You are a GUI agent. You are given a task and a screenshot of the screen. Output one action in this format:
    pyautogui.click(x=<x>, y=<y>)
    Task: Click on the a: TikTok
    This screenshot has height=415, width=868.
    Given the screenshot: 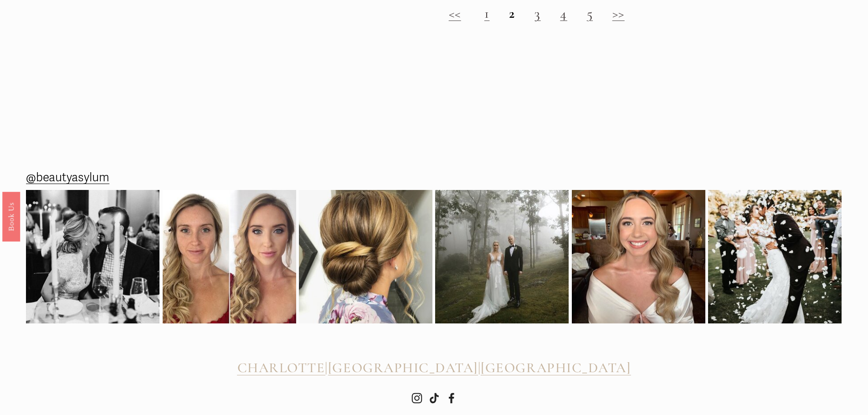 What is the action you would take?
    pyautogui.click(x=434, y=398)
    